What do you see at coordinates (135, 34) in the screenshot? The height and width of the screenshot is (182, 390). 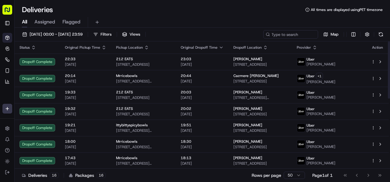 I see `span: Views` at bounding box center [135, 34].